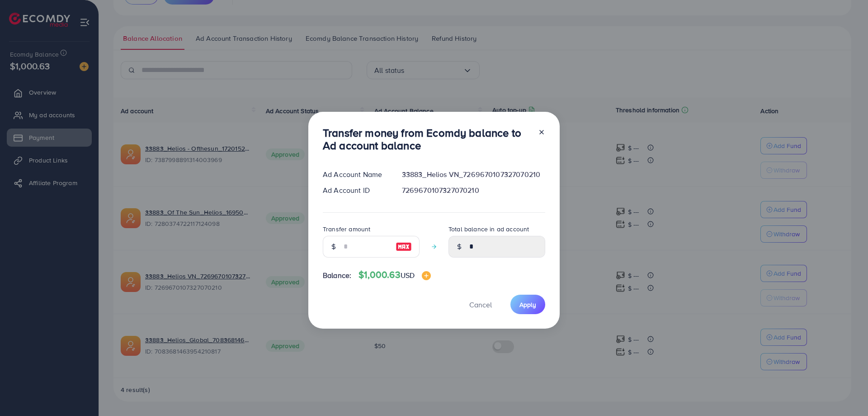  Describe the element at coordinates (346, 229) in the screenshot. I see `label: Transfer amount` at that location.